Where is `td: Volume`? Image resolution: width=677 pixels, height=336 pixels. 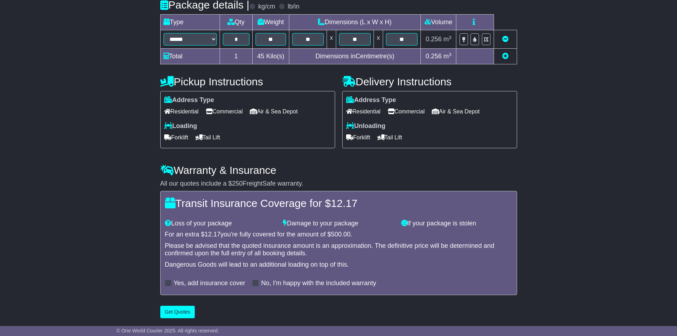 td: Volume is located at coordinates (439, 22).